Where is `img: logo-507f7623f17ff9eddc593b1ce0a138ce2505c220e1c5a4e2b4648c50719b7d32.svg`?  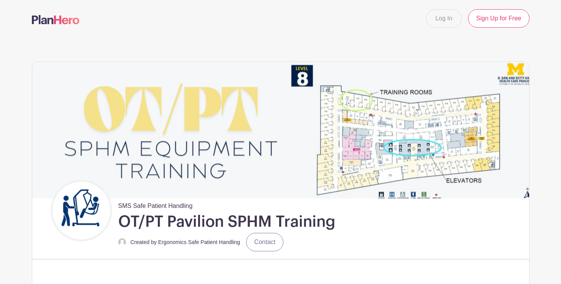
img: logo-507f7623f17ff9eddc593b1ce0a138ce2505c220e1c5a4e2b4648c50719b7d32.svg is located at coordinates (56, 20).